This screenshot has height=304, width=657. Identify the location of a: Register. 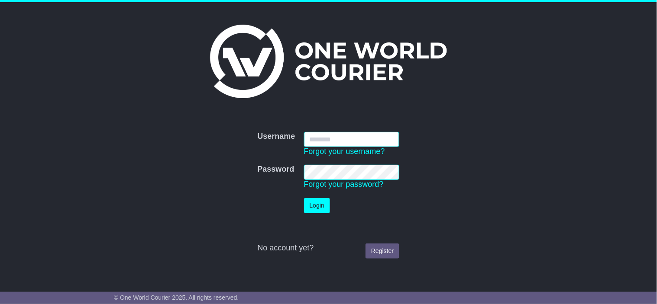
(382, 251).